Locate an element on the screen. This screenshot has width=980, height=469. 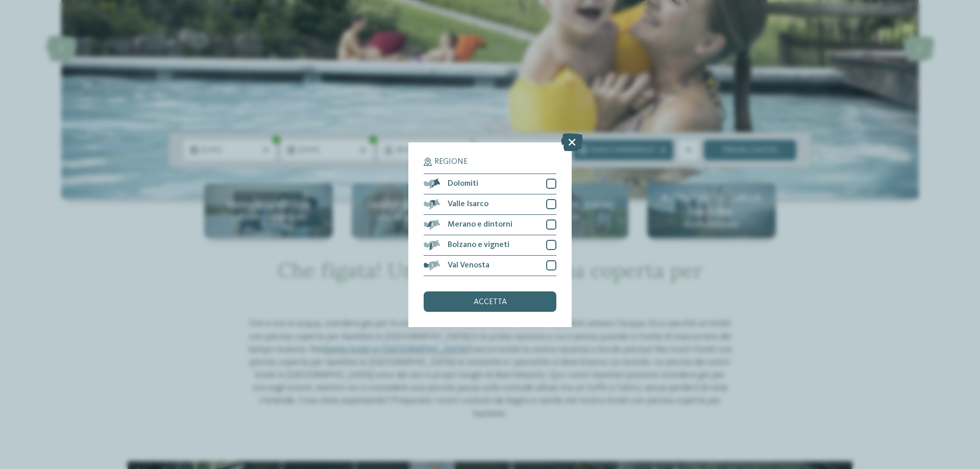
span: Regione is located at coordinates (451, 161).